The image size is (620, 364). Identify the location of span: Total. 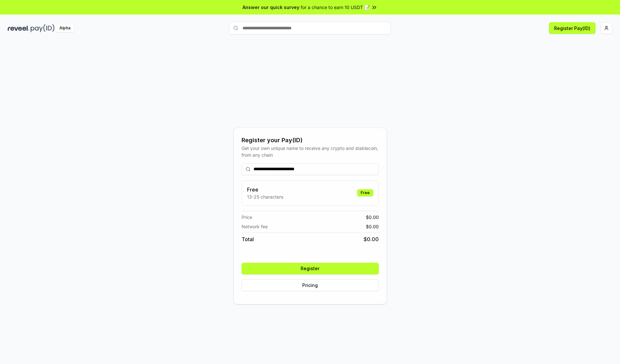
(248, 239).